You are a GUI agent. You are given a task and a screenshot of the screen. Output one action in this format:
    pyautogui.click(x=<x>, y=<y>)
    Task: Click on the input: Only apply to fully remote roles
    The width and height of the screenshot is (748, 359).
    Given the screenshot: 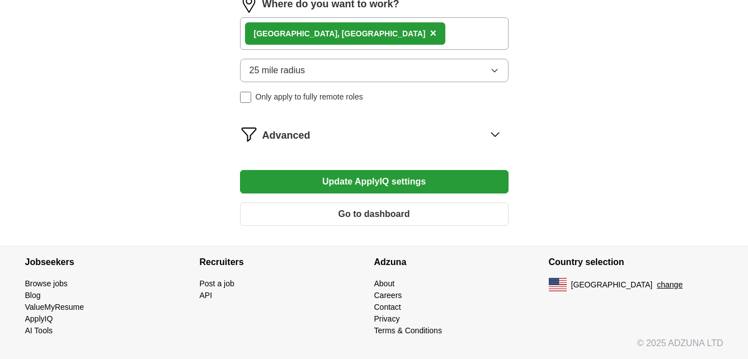 What is the action you would take?
    pyautogui.click(x=246, y=97)
    